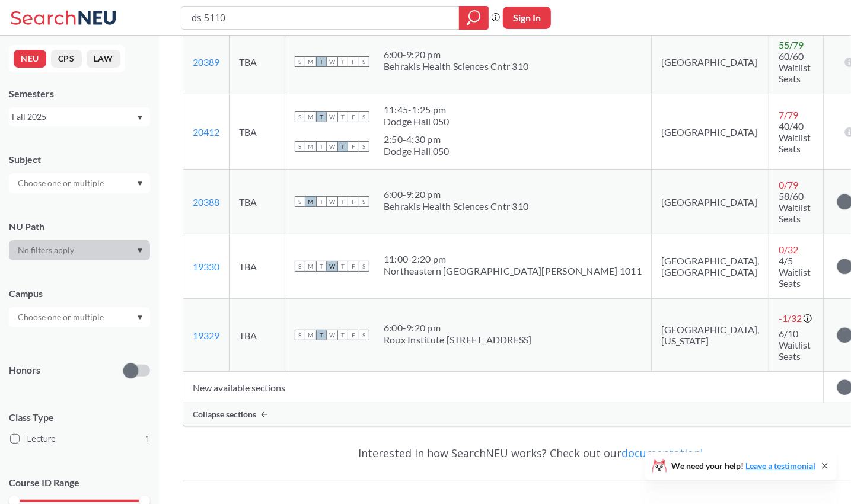 This screenshot has width=851, height=504. What do you see at coordinates (66, 59) in the screenshot?
I see `button: CPS` at bounding box center [66, 59].